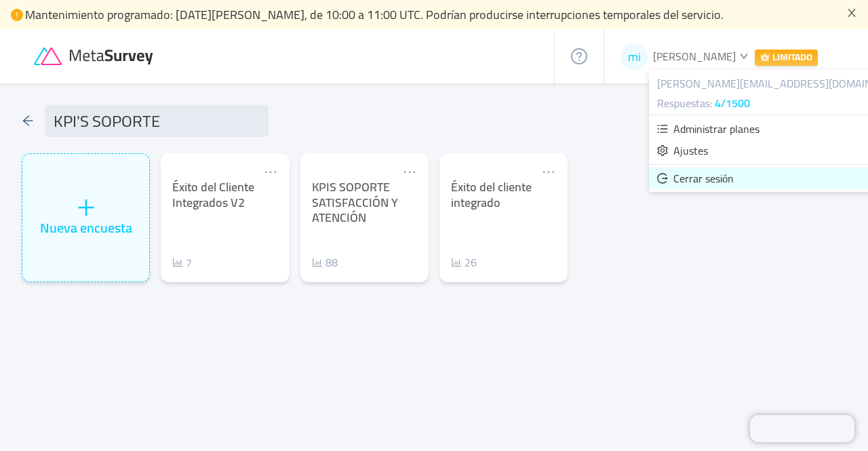  What do you see at coordinates (332, 262) in the screenshot?
I see `font: 88` at bounding box center [332, 262].